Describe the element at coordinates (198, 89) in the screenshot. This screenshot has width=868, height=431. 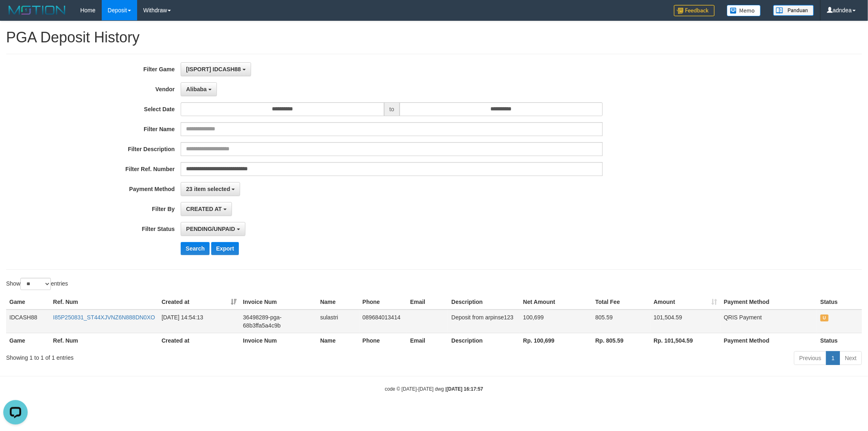
I see `button: Alibaba` at that location.